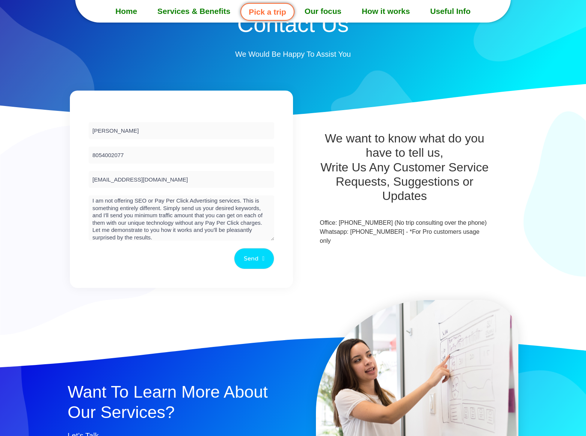 The image size is (586, 436). Describe the element at coordinates (175, 402) in the screenshot. I see `h4: Want To Learn More About Our Services?` at that location.